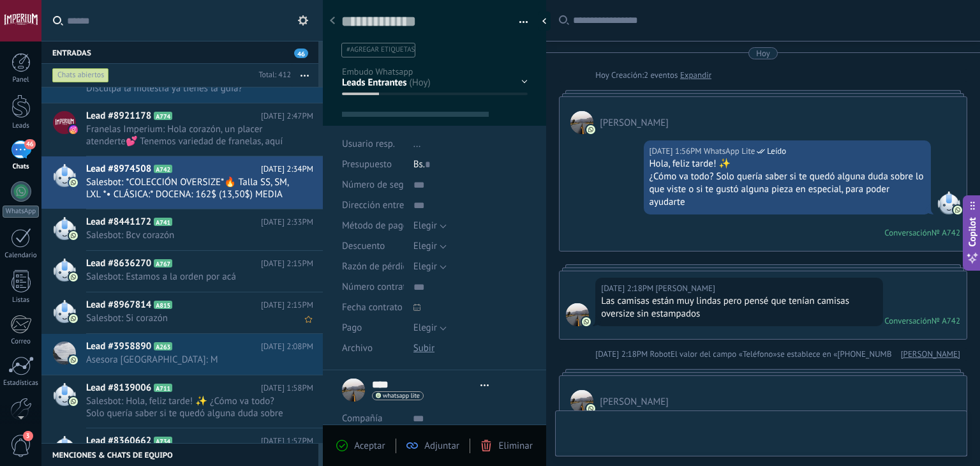  Describe the element at coordinates (441, 446) in the screenshot. I see `span: Adjuntar` at that location.